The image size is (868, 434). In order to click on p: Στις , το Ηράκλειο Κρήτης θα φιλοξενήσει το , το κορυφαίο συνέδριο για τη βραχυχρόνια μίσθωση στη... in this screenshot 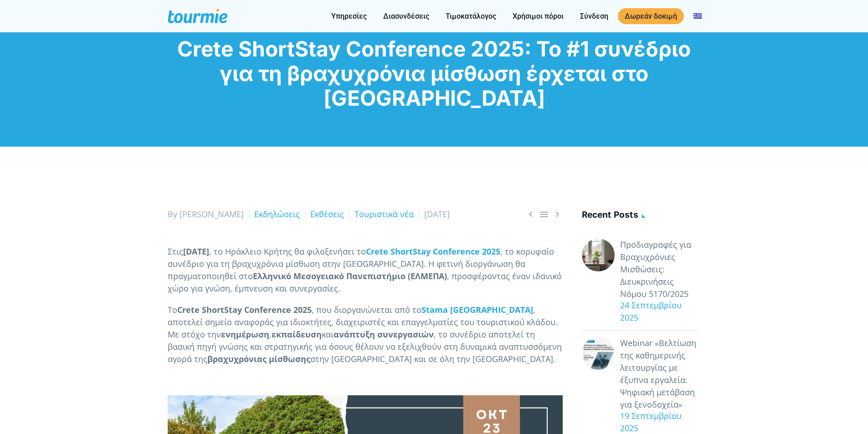, I will do `click(365, 270)`.